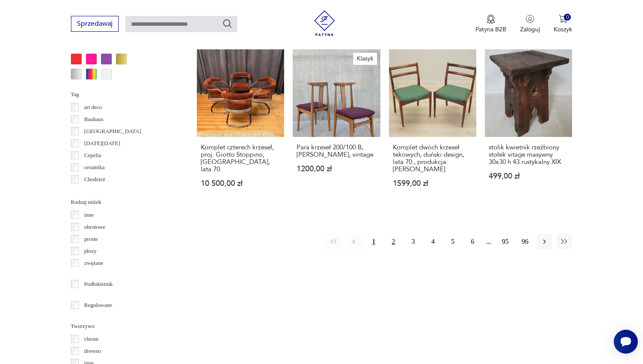 Image resolution: width=643 pixels, height=364 pixels. I want to click on a: Ikona medaluPatyna B2B, so click(491, 24).